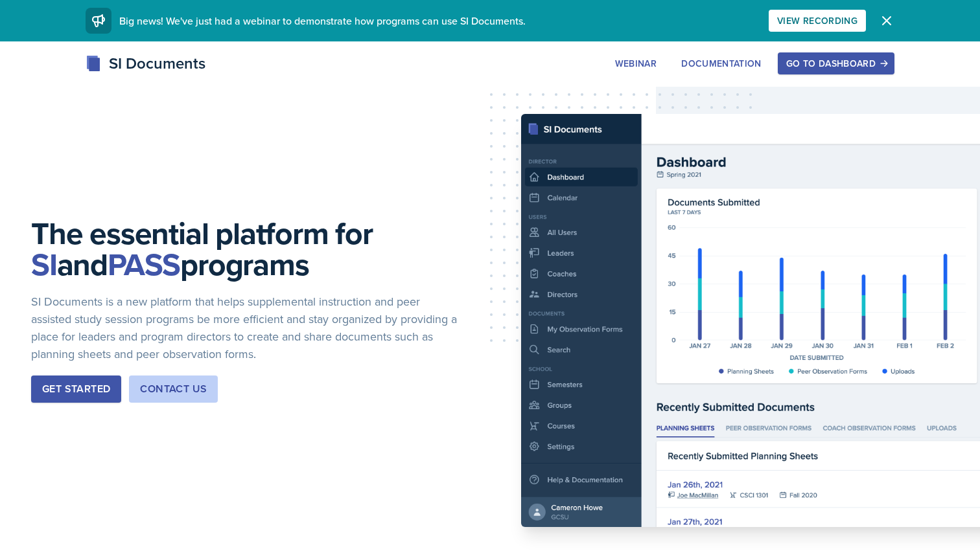 Image resolution: width=980 pixels, height=560 pixels. Describe the element at coordinates (836, 63) in the screenshot. I see `div: Go to Dashboard` at that location.